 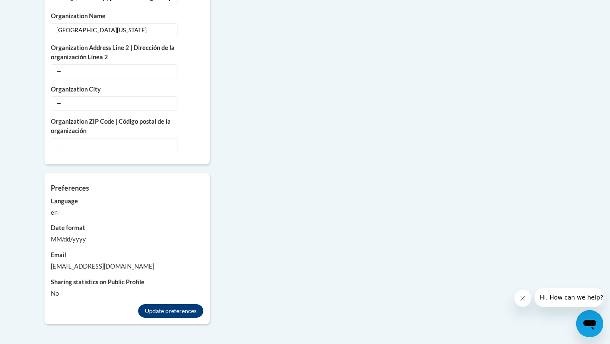 What do you see at coordinates (127, 239) in the screenshot?
I see `div: MM/dd/yyyy` at bounding box center [127, 239].